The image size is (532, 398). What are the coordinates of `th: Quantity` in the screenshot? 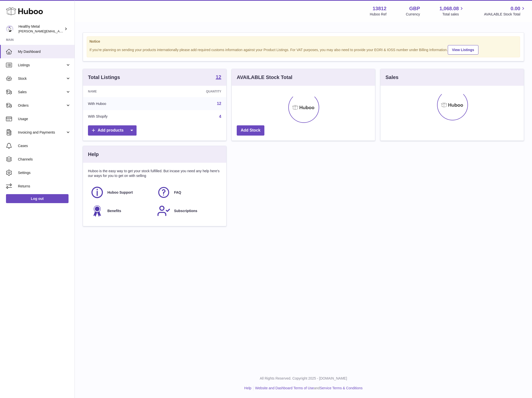 It's located at (193, 92).